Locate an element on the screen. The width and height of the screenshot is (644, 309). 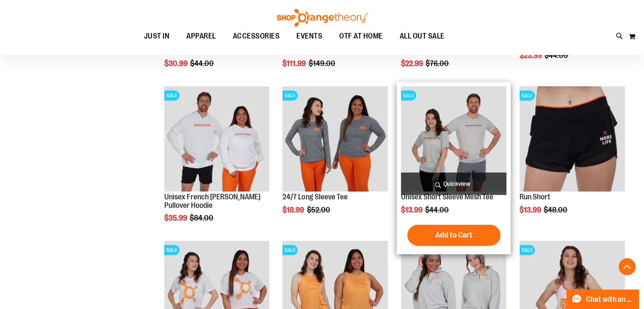
img: Product image for Unisex Short Sleeve Mesh Tee is located at coordinates (453, 139).